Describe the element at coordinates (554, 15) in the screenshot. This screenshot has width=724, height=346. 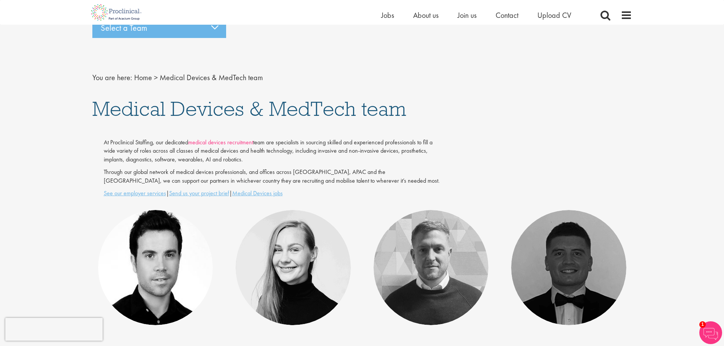
I see `a: Upload CV` at that location.